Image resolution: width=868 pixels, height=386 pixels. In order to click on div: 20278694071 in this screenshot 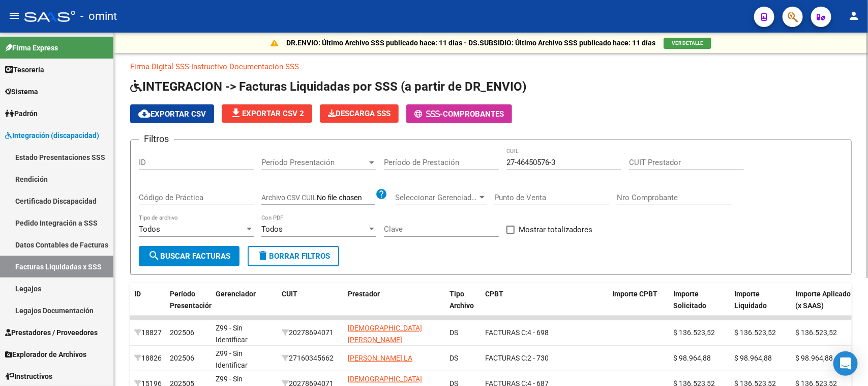, I will do `click(311, 332)`.